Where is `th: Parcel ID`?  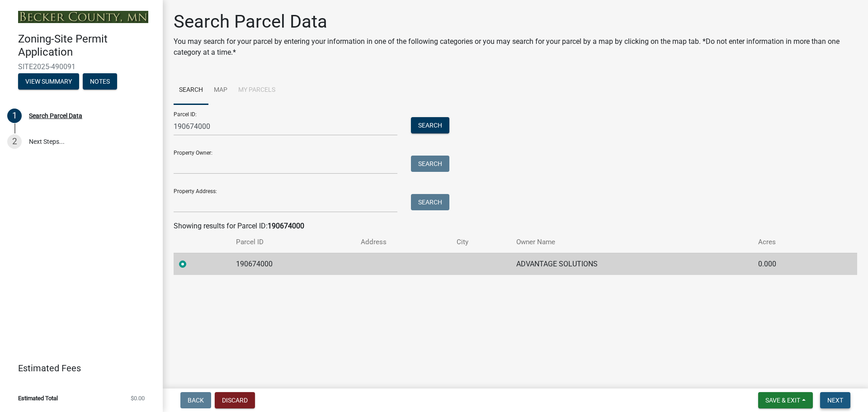 th: Parcel ID is located at coordinates (293, 242).